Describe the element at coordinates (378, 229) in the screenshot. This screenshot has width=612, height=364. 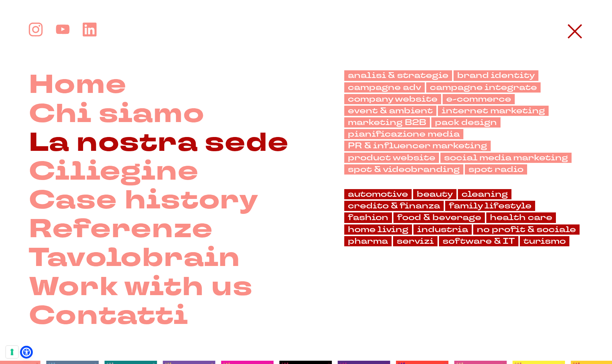
I see `a: home living` at that location.